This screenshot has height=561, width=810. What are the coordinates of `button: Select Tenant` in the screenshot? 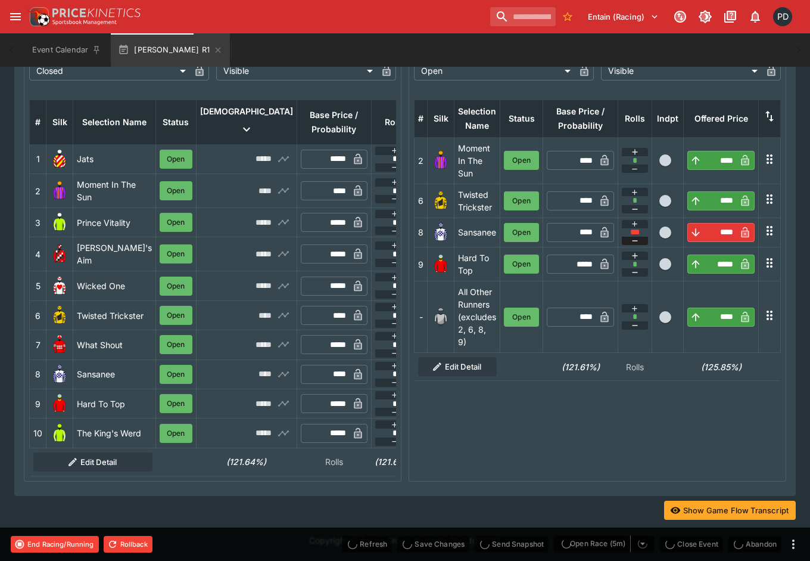 It's located at (623, 17).